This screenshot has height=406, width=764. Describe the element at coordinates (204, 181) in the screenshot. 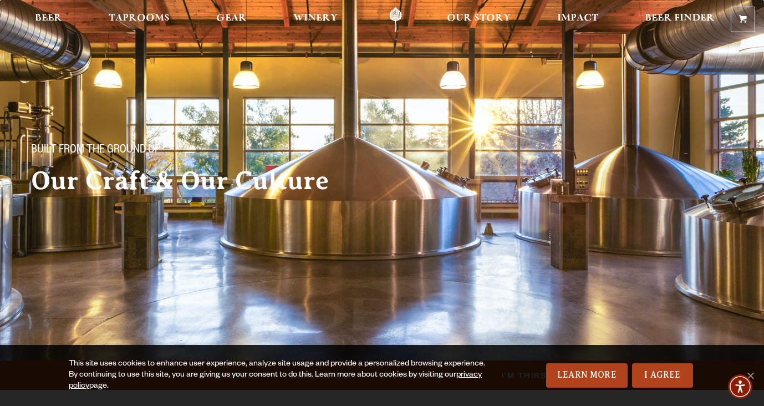

I see `h2: Our Craft & Our Culture` at that location.